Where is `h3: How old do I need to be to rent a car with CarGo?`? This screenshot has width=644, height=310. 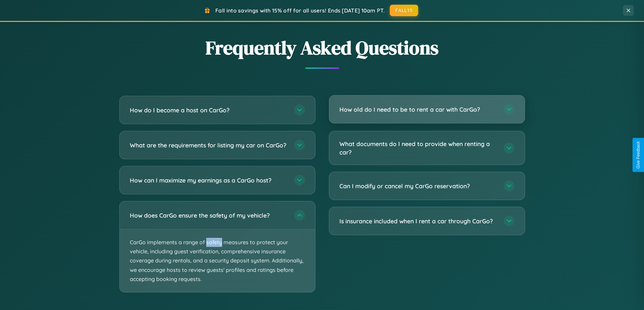 h3: How old do I need to be to rent a car with CarGo? is located at coordinates (418, 110).